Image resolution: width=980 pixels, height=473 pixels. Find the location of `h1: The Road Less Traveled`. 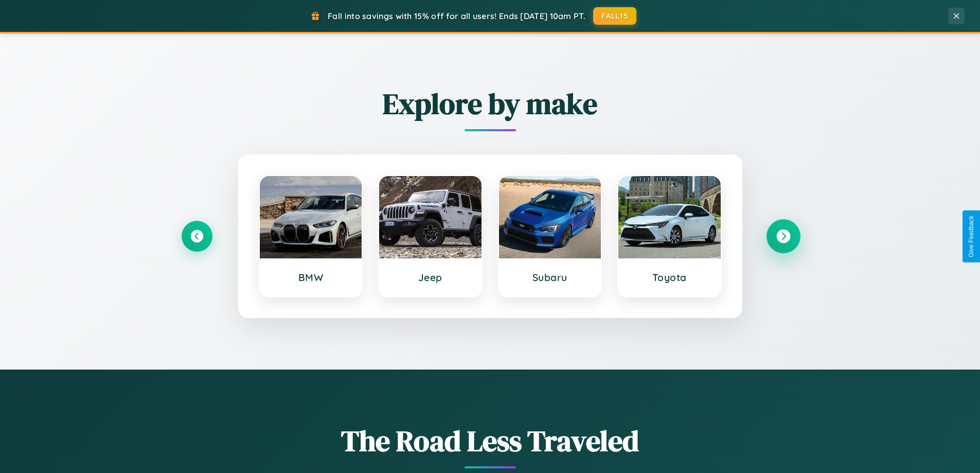

h1: The Road Less Traveled is located at coordinates (490, 440).